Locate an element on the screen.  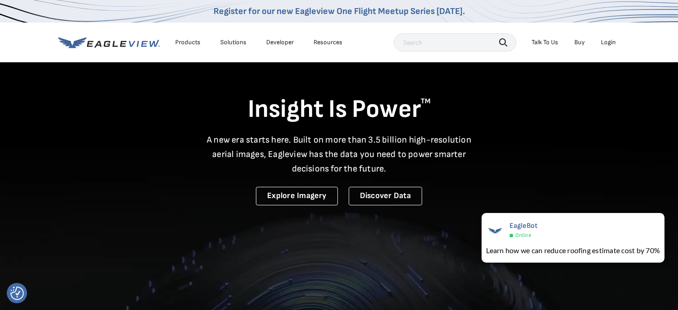
button: Consent Preferences is located at coordinates (17, 293).